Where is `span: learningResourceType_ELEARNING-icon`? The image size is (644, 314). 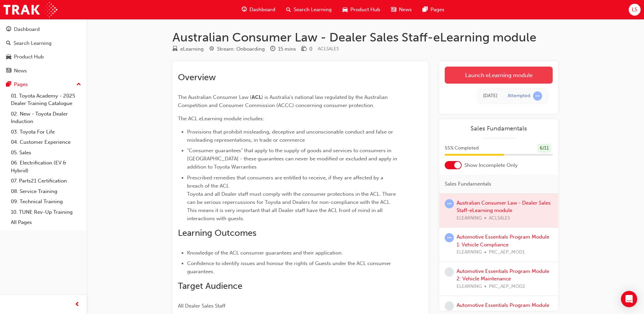
span: learningResourceType_ELEARNING-icon is located at coordinates (175, 49).